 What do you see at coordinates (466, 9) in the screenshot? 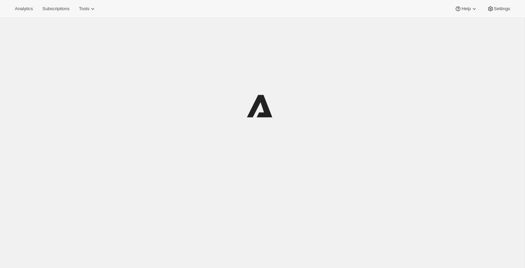
I see `button: Help` at bounding box center [466, 9].